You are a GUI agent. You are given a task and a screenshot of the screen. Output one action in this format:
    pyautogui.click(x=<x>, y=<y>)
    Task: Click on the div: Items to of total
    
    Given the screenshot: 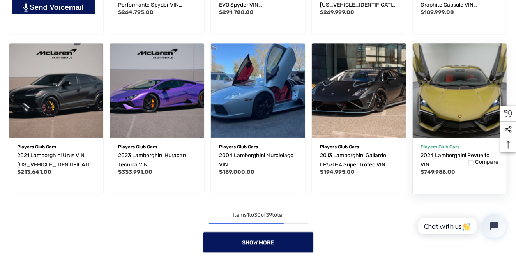 What is the action you would take?
    pyautogui.click(x=258, y=215)
    